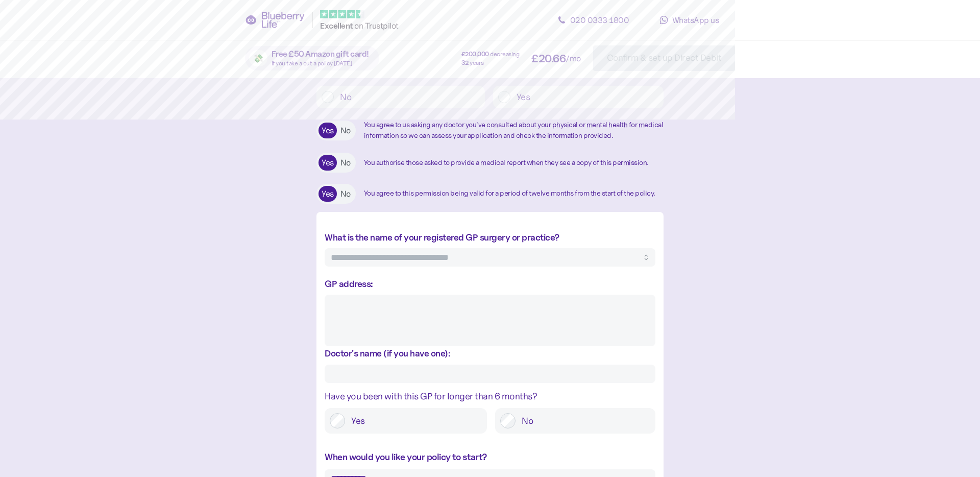 The image size is (980, 477). Describe the element at coordinates (593, 20) in the screenshot. I see `a: 020 0333 1800` at that location.